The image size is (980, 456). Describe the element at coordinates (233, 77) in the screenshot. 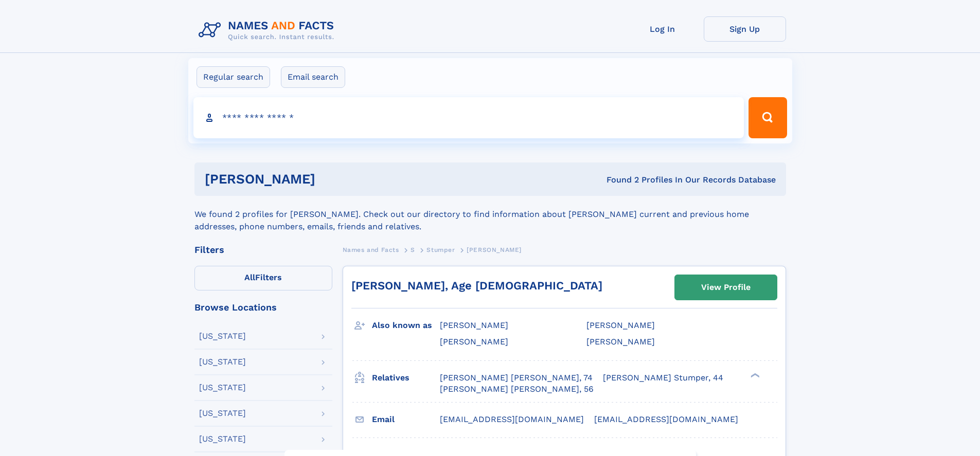

I see `label: Regular search` at that location.